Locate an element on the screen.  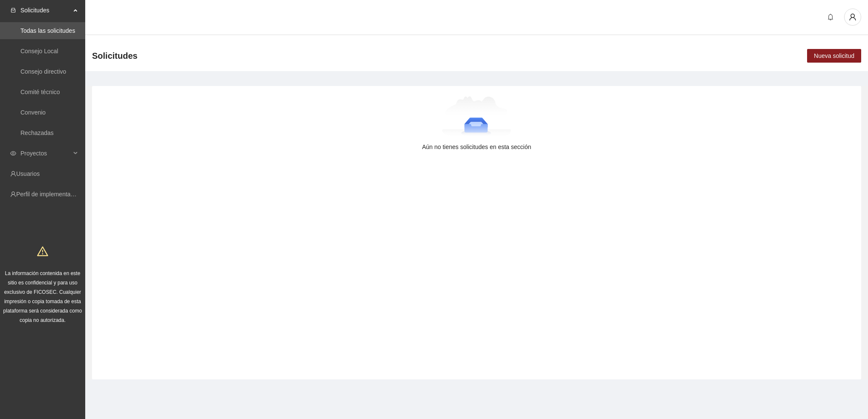
a: Convenio is located at coordinates (33, 113).